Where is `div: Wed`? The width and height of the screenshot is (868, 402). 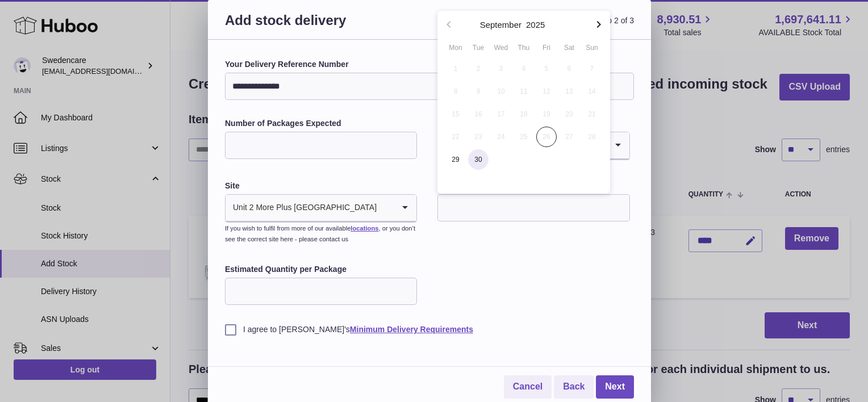
div: Wed is located at coordinates (501, 48).